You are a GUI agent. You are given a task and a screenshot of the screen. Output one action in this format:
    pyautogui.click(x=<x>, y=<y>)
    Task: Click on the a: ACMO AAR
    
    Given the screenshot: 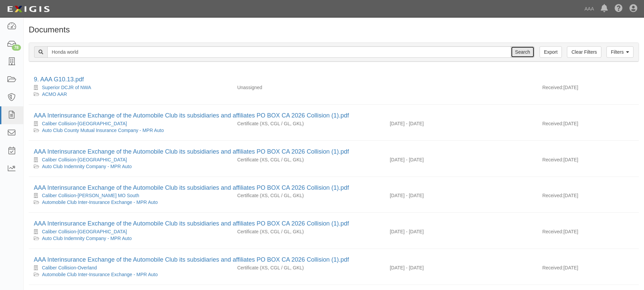 What is the action you would take?
    pyautogui.click(x=54, y=94)
    